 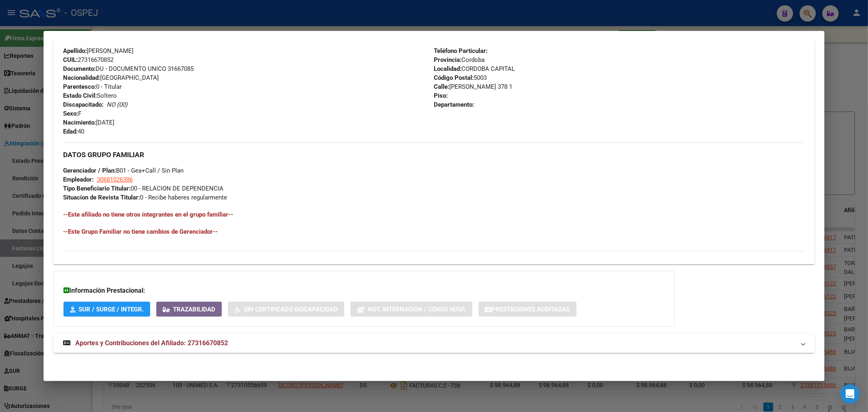 What do you see at coordinates (79, 122) in the screenshot?
I see `strong: Nacimiento:` at bounding box center [79, 122].